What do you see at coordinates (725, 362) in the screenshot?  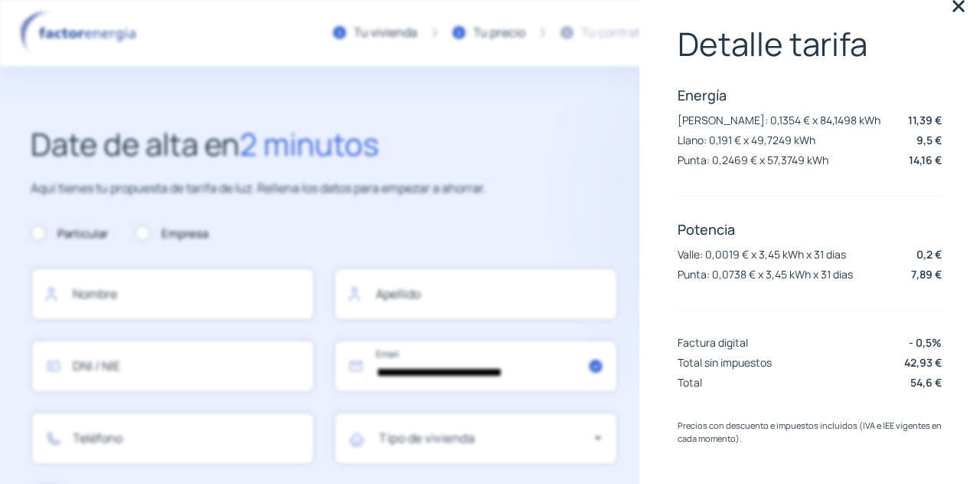 I see `p: Total sin impuestos` at bounding box center [725, 362].